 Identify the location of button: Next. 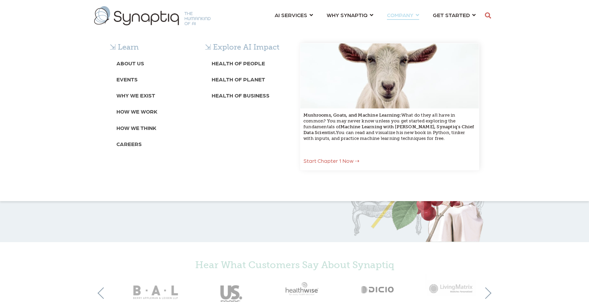
(485, 293).